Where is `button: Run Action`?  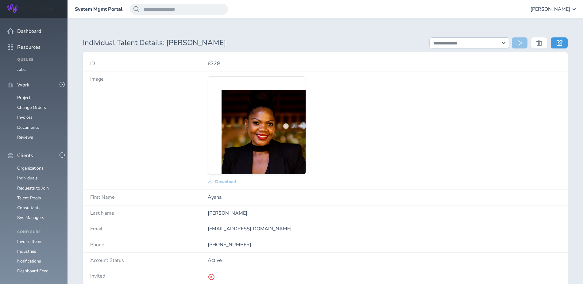
button: Run Action is located at coordinates (520, 43).